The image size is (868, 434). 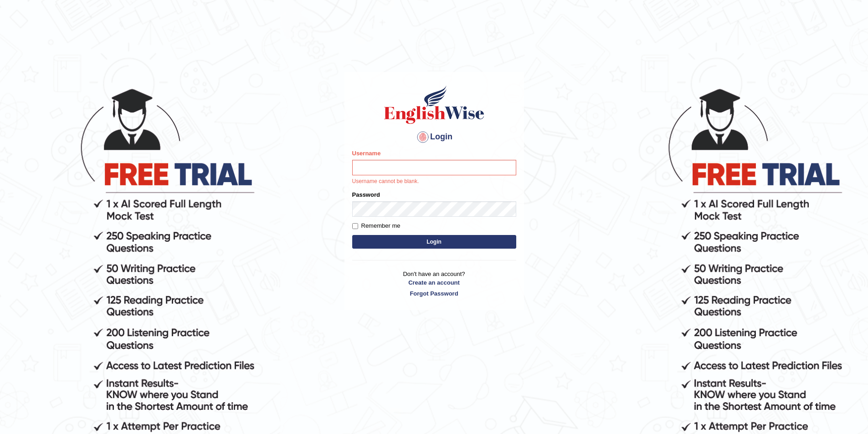 I want to click on label: Username, so click(x=366, y=153).